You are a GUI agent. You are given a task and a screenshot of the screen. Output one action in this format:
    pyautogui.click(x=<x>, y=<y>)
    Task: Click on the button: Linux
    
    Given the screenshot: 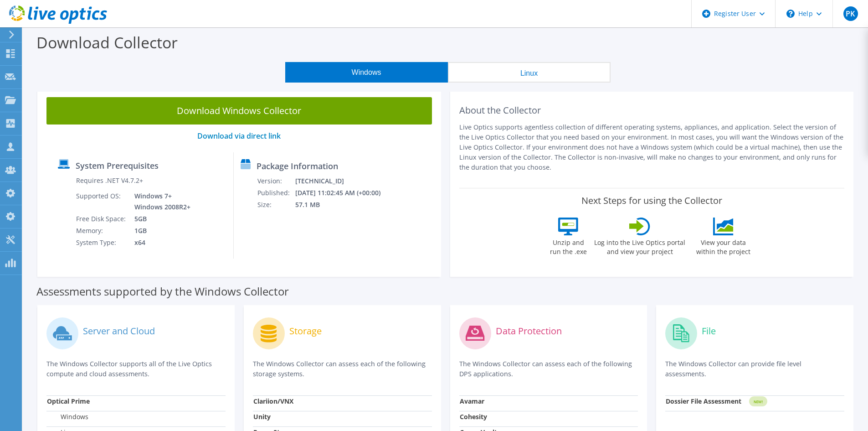 What is the action you would take?
    pyautogui.click(x=529, y=72)
    